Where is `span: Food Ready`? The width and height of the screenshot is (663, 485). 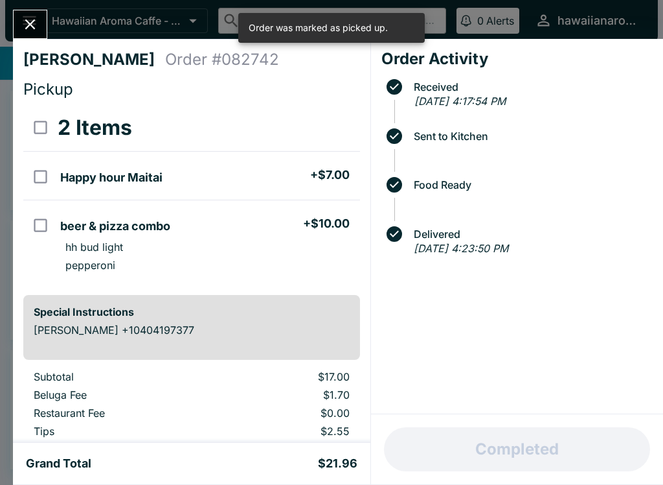
span: Food Ready is located at coordinates (530, 185).